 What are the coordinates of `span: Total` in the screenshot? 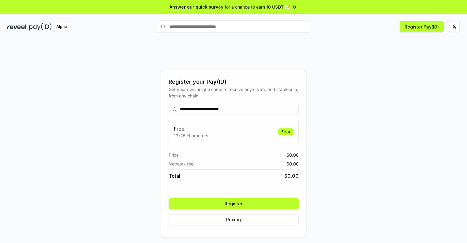 It's located at (174, 176).